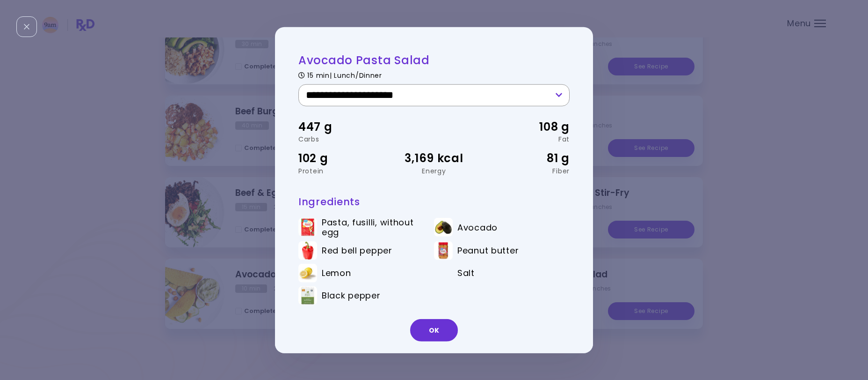  I want to click on h3: Ingredients, so click(434, 201).